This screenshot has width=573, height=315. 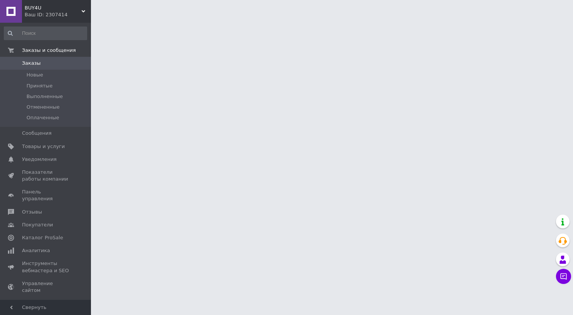 I want to click on span: Аналитика, so click(x=36, y=251).